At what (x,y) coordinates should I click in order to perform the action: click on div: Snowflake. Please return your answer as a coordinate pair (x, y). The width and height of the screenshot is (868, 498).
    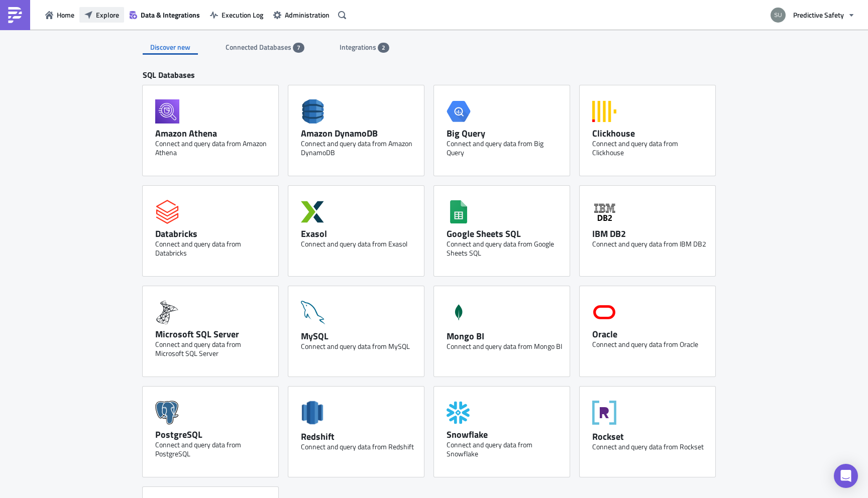
    Looking at the image, I should click on (504, 434).